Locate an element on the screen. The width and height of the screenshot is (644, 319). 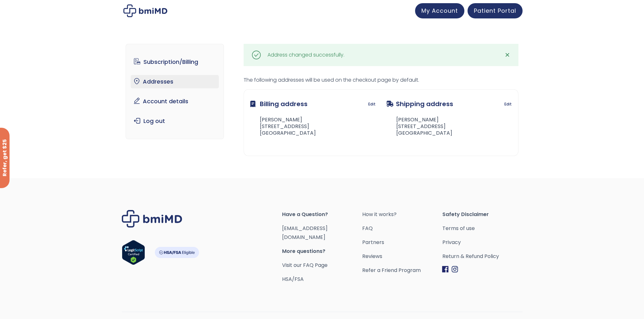
a: FAQ is located at coordinates (402, 228).